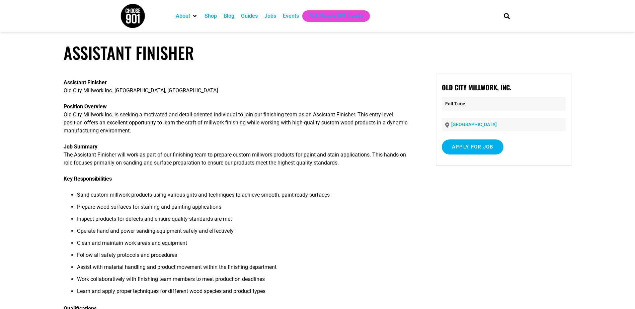  I want to click on li: Follow all safety protocols and procedures, so click(244, 257).